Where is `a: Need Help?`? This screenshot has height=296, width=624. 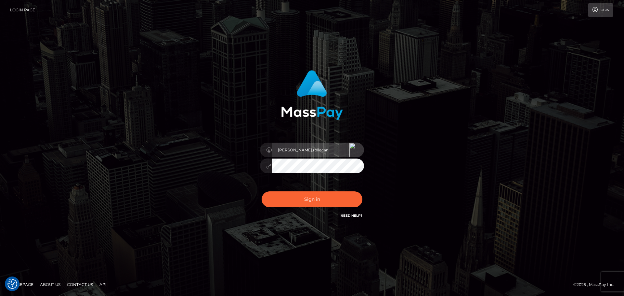 a: Need Help? is located at coordinates (351, 216).